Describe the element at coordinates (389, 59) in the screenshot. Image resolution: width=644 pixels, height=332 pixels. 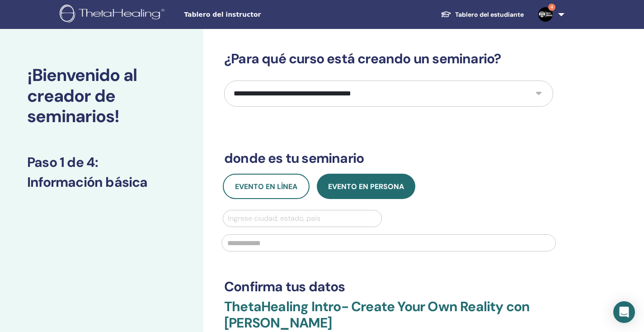
I see `h3: ¿Para qué curso está creando un seminario?` at that location.